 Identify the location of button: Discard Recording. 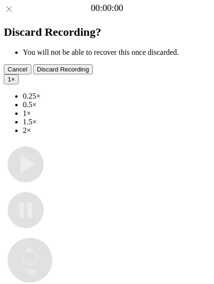
(63, 69).